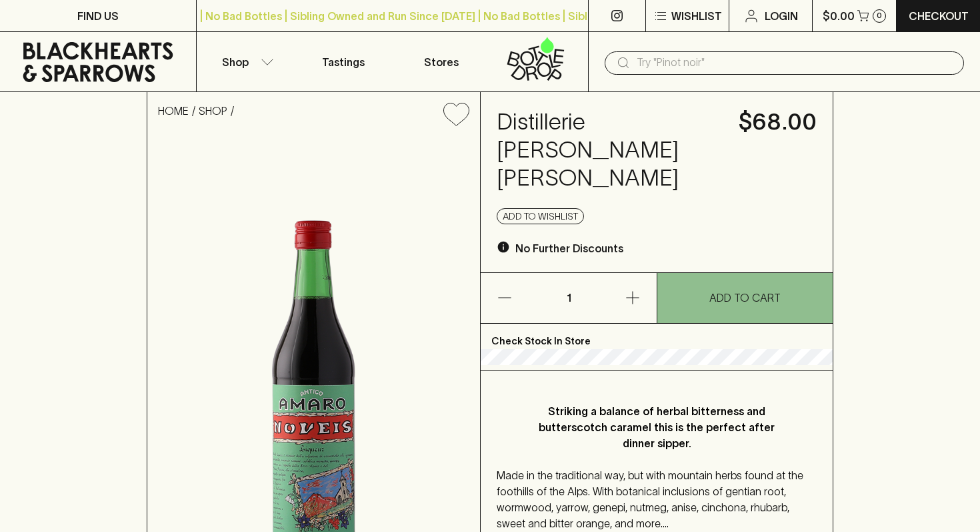 This screenshot has width=980, height=532. What do you see at coordinates (235, 62) in the screenshot?
I see `p: Shop` at bounding box center [235, 62].